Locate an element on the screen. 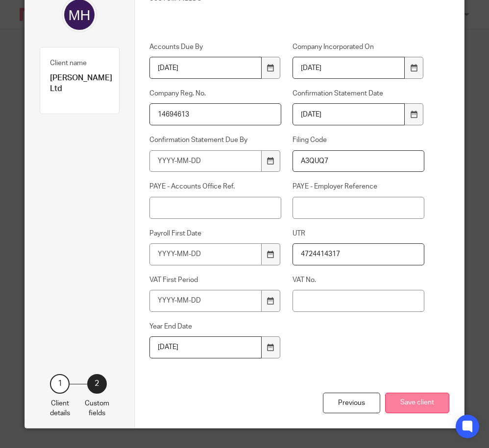 This screenshot has height=448, width=489. label: PAYE - Accounts Office Ref. is located at coordinates (215, 186).